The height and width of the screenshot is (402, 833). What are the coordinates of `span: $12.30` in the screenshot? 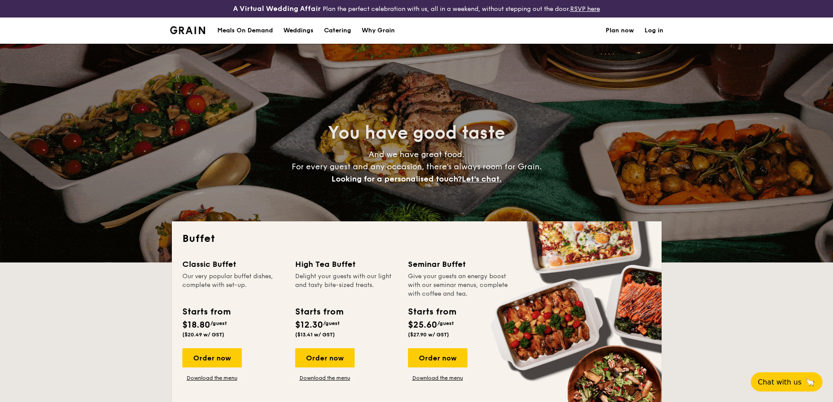 It's located at (309, 325).